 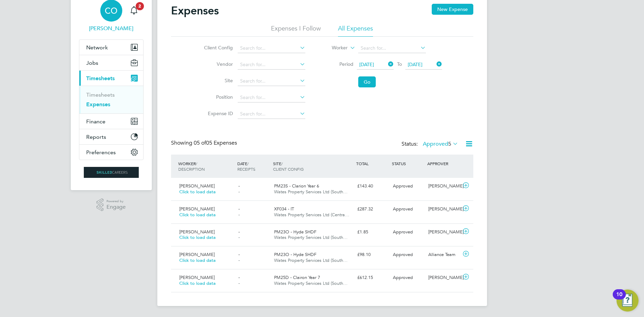 What do you see at coordinates (200, 143) in the screenshot?
I see `span: 05 of` at bounding box center [200, 143].